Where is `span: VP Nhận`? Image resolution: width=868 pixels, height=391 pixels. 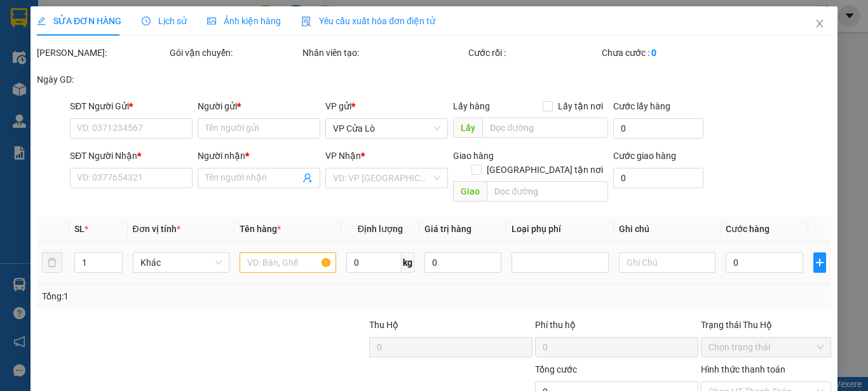 span: VP Nhận is located at coordinates (343, 156).